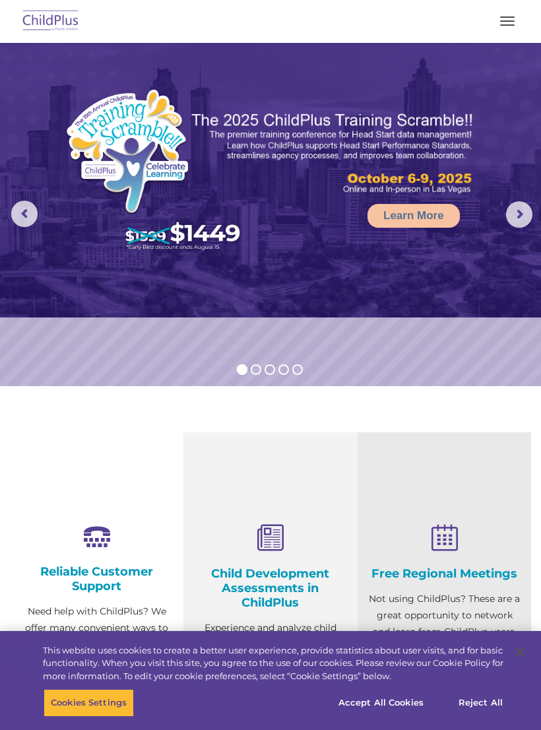 The height and width of the screenshot is (730, 541). Describe the element at coordinates (381, 703) in the screenshot. I see `button: Accept All Cookies` at that location.